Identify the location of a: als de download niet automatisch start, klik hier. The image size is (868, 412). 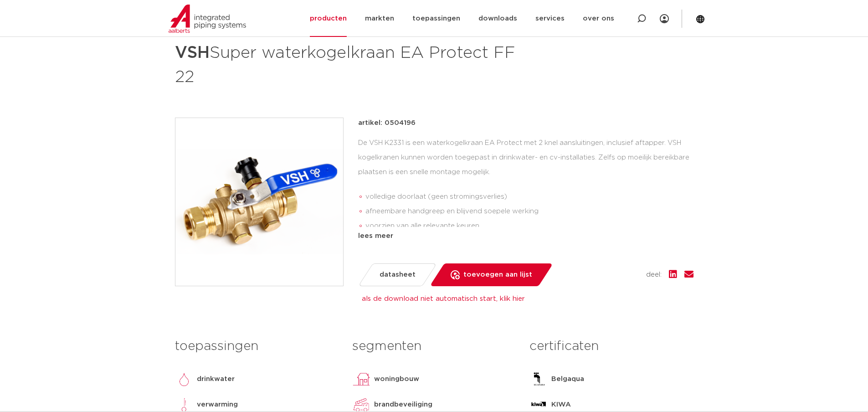
(443, 298).